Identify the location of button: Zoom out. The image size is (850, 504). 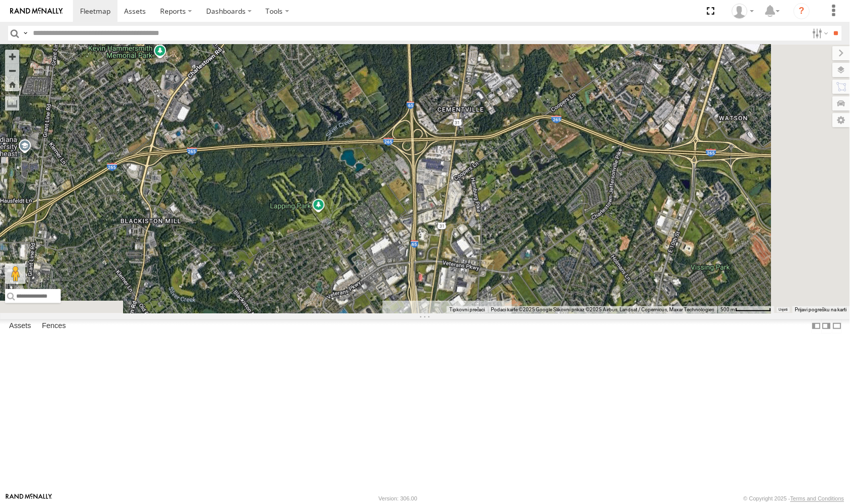
(12, 70).